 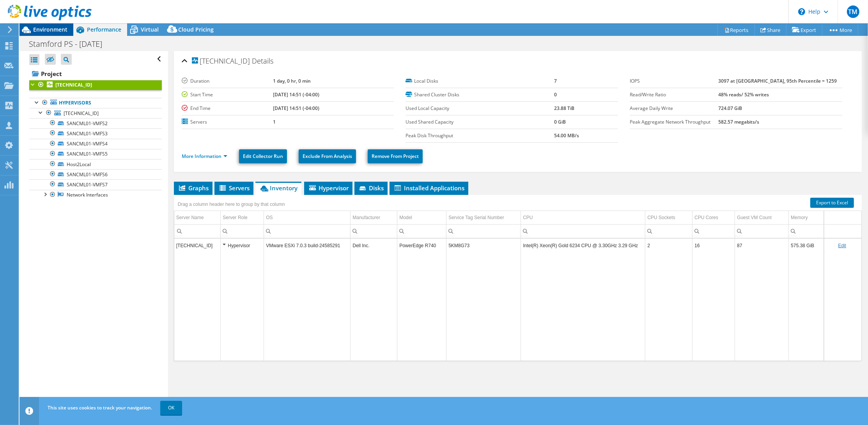 What do you see at coordinates (674, 81) in the screenshot?
I see `label: IOPS` at bounding box center [674, 81].